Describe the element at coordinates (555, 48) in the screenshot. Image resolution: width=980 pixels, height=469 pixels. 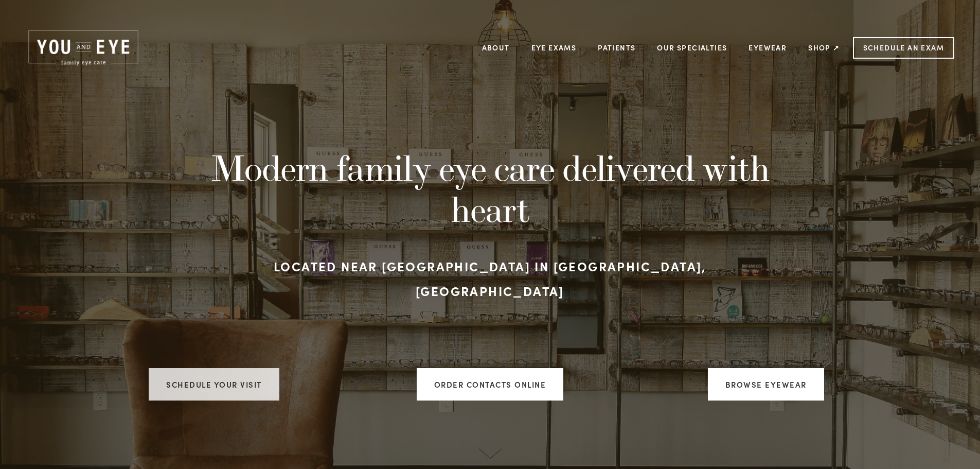
I see `a: Eye Exams` at that location.